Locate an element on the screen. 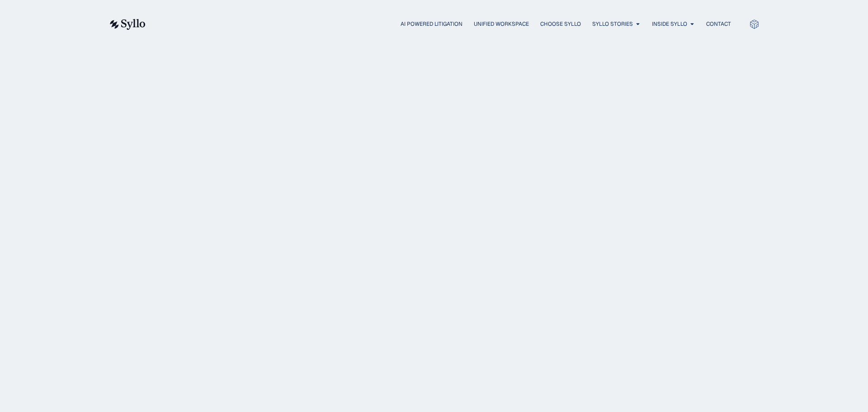 This screenshot has width=868, height=412. a: Contact is located at coordinates (718, 24).